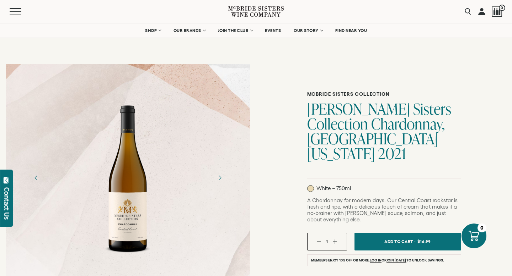 The height and width of the screenshot is (276, 512). I want to click on a: FIND NEAR YOU, so click(351, 31).